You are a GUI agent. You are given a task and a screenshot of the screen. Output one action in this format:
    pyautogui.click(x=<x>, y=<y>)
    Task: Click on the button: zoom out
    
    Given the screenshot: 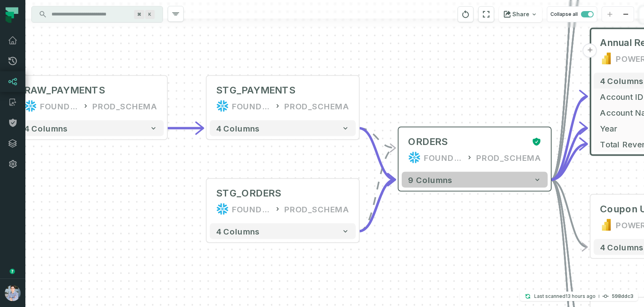 What is the action you would take?
    pyautogui.click(x=626, y=14)
    